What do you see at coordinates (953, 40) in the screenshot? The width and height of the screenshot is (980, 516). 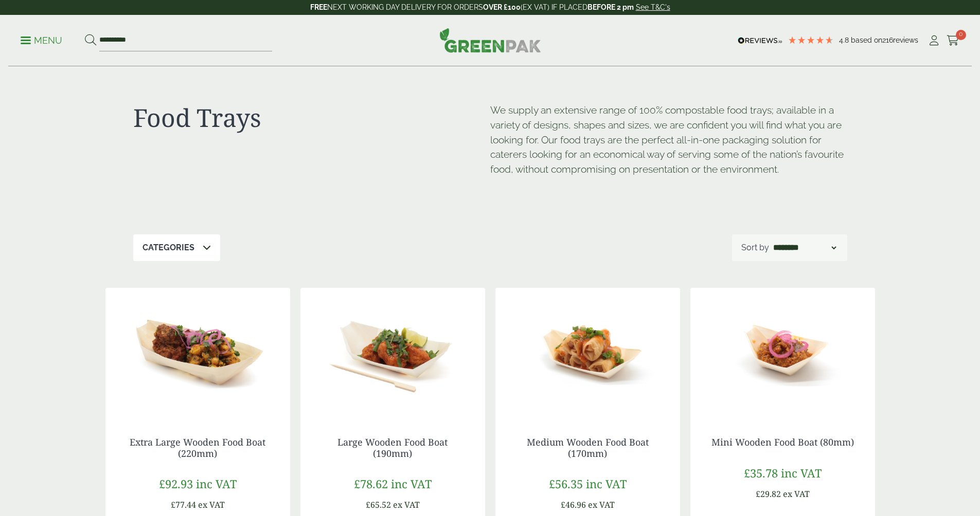 I see `i: Cart` at bounding box center [953, 40].